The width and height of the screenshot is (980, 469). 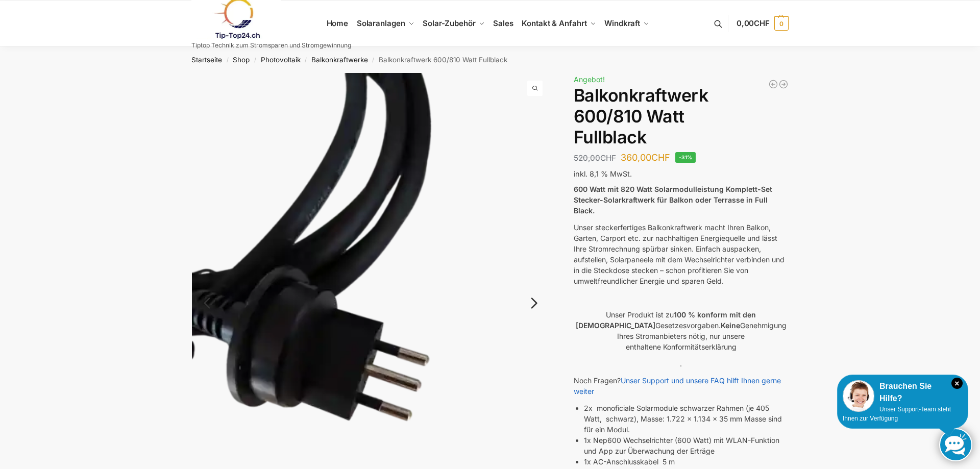 I want to click on a: Photovoltaik, so click(x=281, y=59).